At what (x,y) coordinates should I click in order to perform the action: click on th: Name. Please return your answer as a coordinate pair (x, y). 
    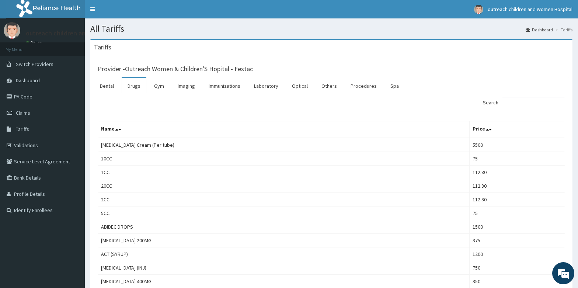
    Looking at the image, I should click on (284, 130).